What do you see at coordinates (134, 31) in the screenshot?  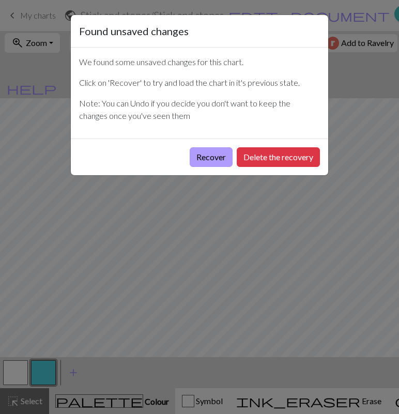 I see `h5: Found unsaved changes` at bounding box center [134, 31].